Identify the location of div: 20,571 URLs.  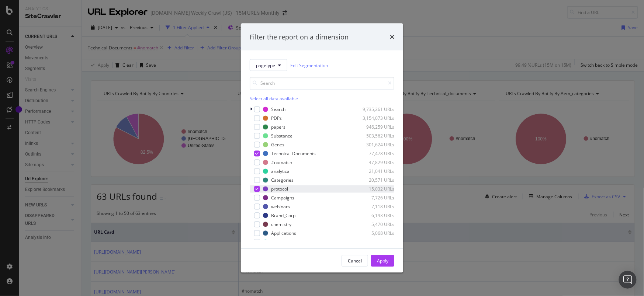
(376, 180).